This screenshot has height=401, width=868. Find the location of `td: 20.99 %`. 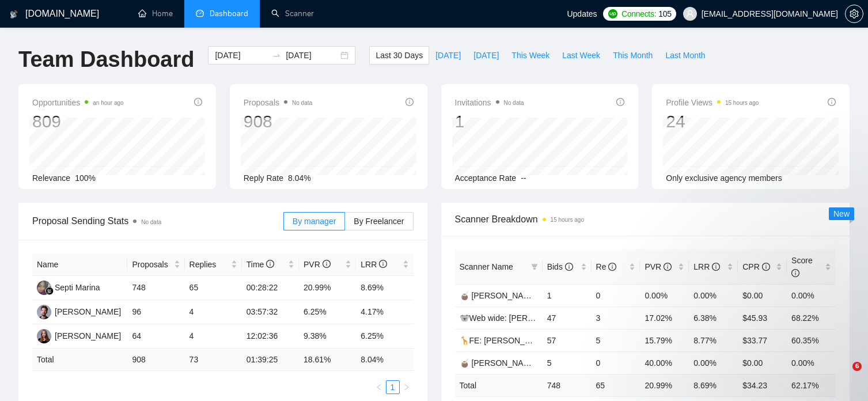

td: 20.99 % is located at coordinates (664, 385).